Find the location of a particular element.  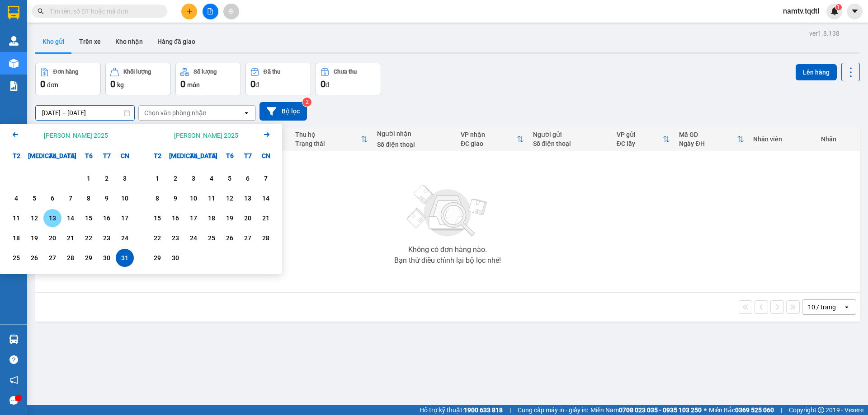

button: plus is located at coordinates (189, 11).